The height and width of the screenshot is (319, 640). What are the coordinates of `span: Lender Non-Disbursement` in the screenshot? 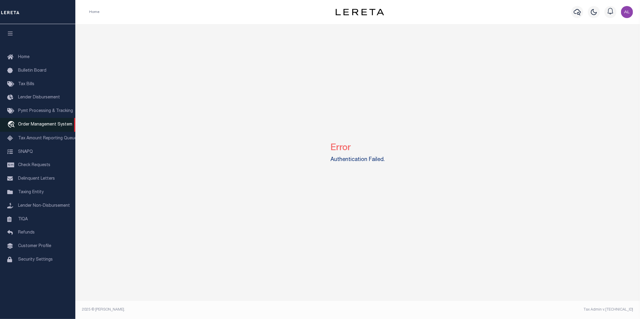 It's located at (44, 206).